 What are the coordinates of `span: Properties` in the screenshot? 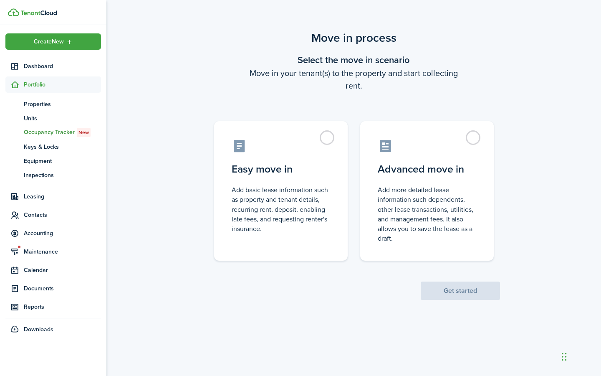 It's located at (62, 104).